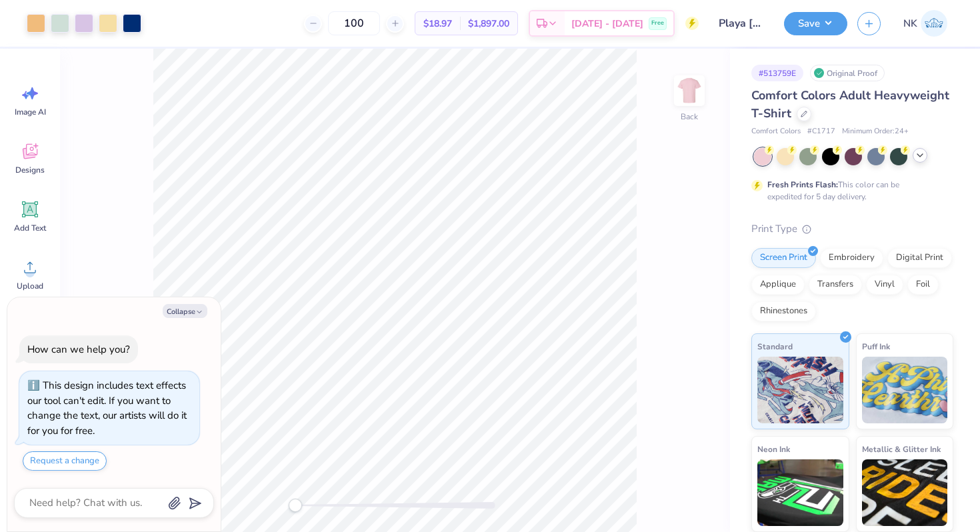 The height and width of the screenshot is (532, 980). I want to click on span: NK, so click(910, 24).